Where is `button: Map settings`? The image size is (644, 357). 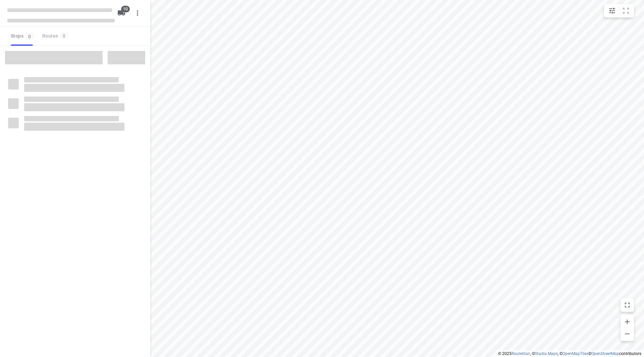 button: Map settings is located at coordinates (612, 11).